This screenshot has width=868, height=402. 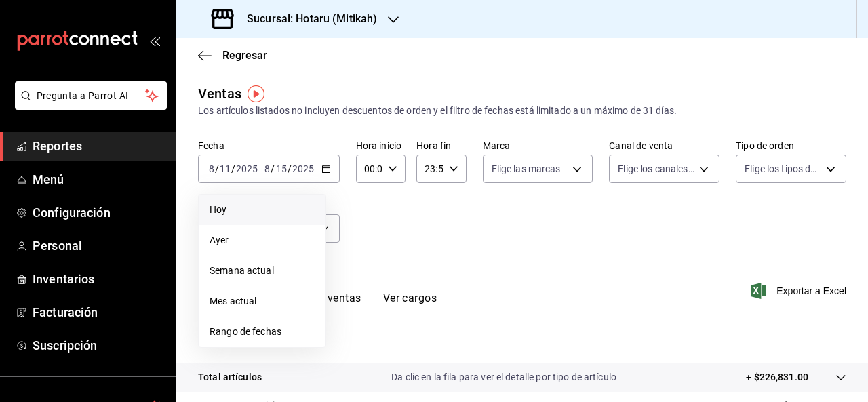 I want to click on span: Hoy, so click(x=262, y=210).